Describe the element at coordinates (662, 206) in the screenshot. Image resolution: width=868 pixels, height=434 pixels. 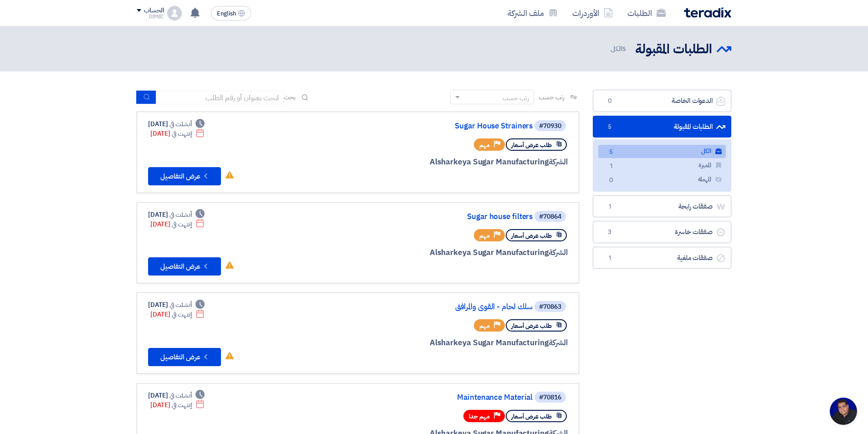
I see `a: صفقات رابحة1` at that location.